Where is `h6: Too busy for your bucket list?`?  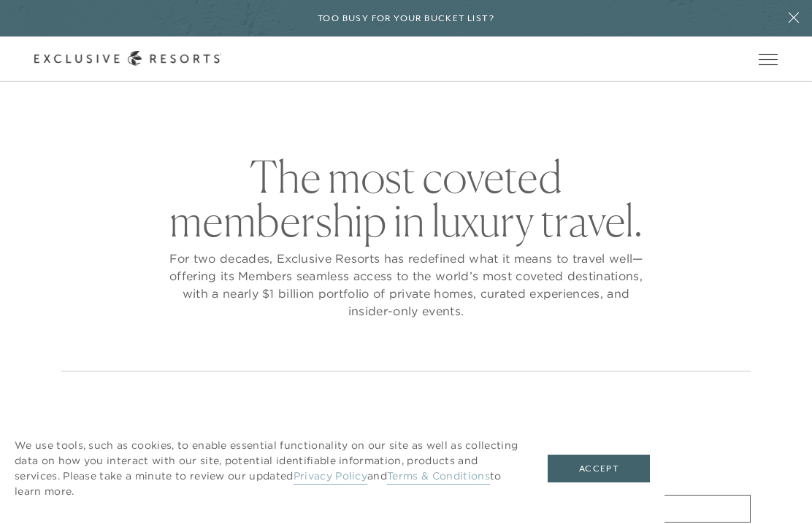 h6: Too busy for your bucket list? is located at coordinates (406, 19).